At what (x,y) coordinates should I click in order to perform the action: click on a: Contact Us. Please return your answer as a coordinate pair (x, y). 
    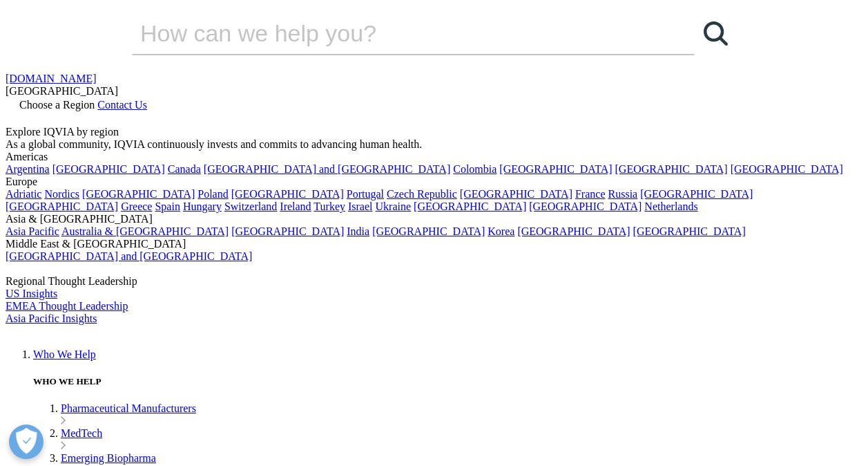
    Looking at the image, I should click on (122, 104).